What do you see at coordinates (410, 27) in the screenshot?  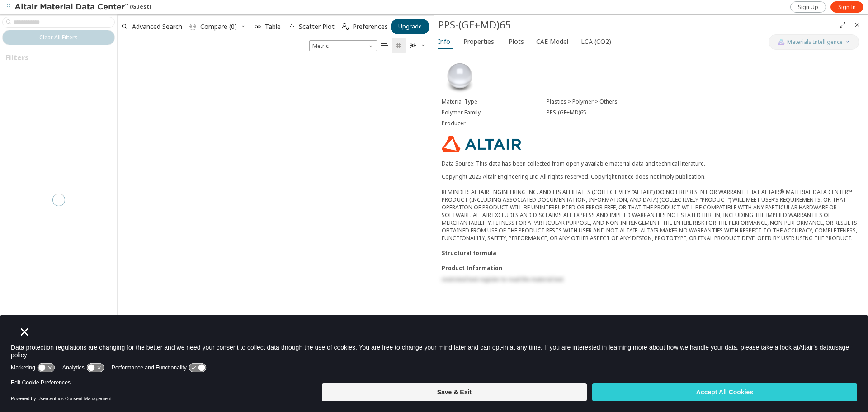 I see `button: Upgrade` at bounding box center [410, 27].